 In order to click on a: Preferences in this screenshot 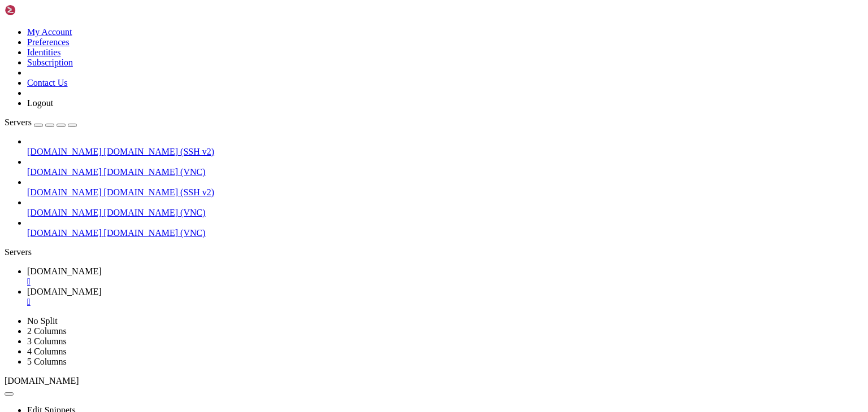, I will do `click(48, 42)`.